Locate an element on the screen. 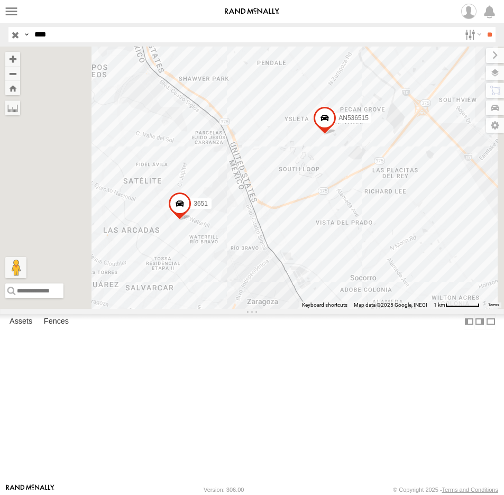 Image resolution: width=504 pixels, height=495 pixels. label: Assets is located at coordinates (21, 322).